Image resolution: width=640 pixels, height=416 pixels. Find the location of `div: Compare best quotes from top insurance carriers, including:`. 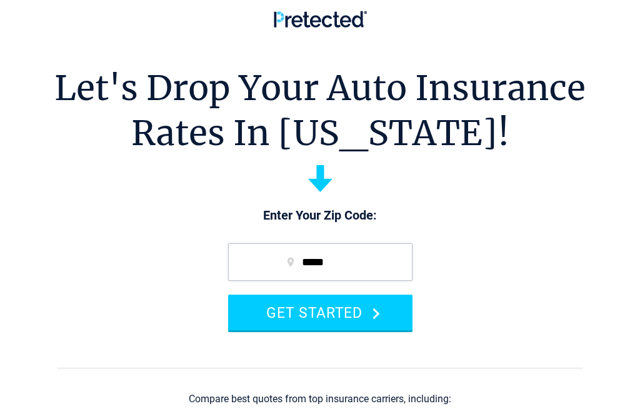

div: Compare best quotes from top insurance carriers, including: is located at coordinates (320, 399).